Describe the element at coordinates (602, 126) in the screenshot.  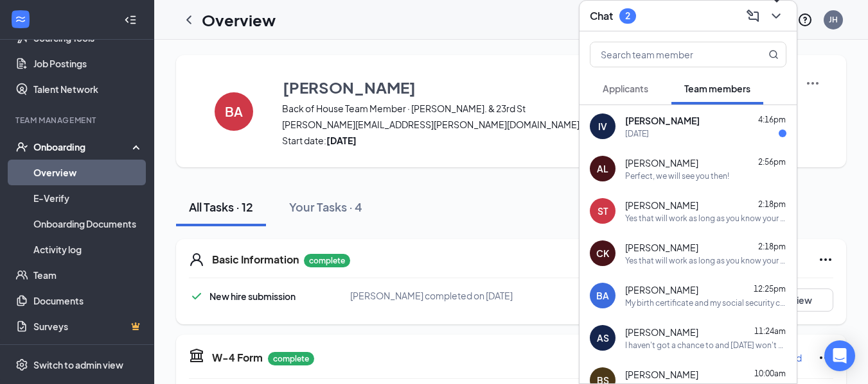
I see `div: IV` at that location.